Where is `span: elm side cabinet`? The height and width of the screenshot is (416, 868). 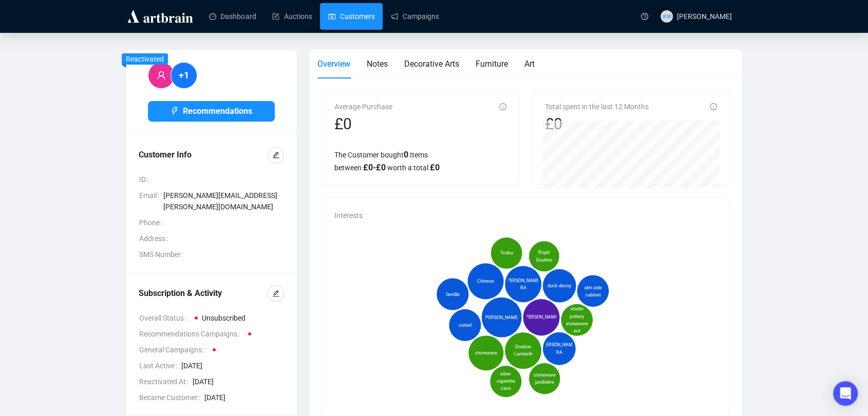
span: elm side cabinet is located at coordinates (592, 291).